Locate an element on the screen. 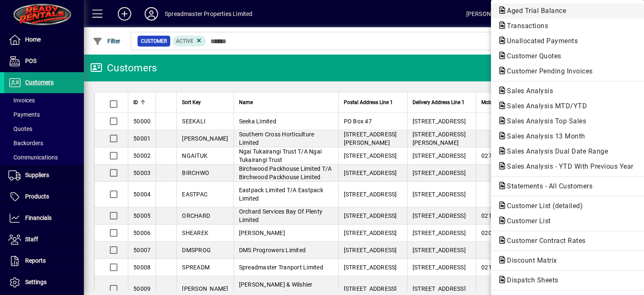  span: Statements - All Customers is located at coordinates (547, 186).